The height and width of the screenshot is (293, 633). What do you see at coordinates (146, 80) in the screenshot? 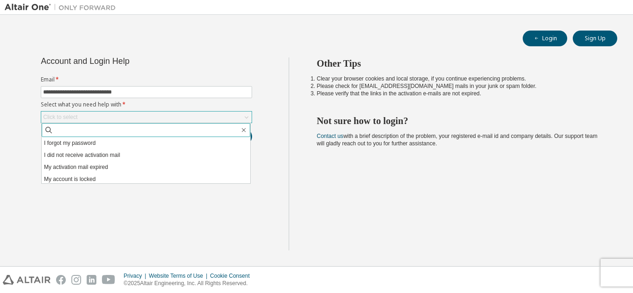
I see `label: Email` at bounding box center [146, 80].